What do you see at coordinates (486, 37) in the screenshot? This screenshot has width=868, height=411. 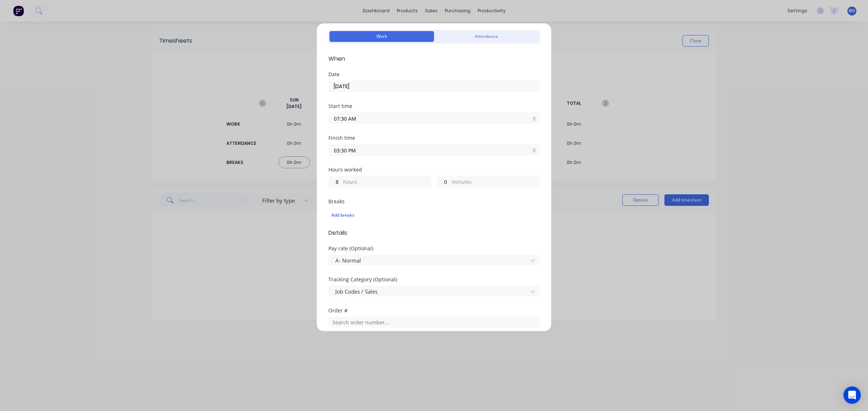 I see `button: Attendance` at bounding box center [486, 37].